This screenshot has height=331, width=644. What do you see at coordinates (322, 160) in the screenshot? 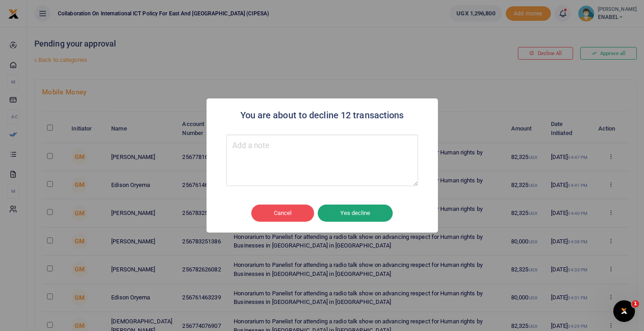
I see `textarea: Type your message here` at bounding box center [322, 160].